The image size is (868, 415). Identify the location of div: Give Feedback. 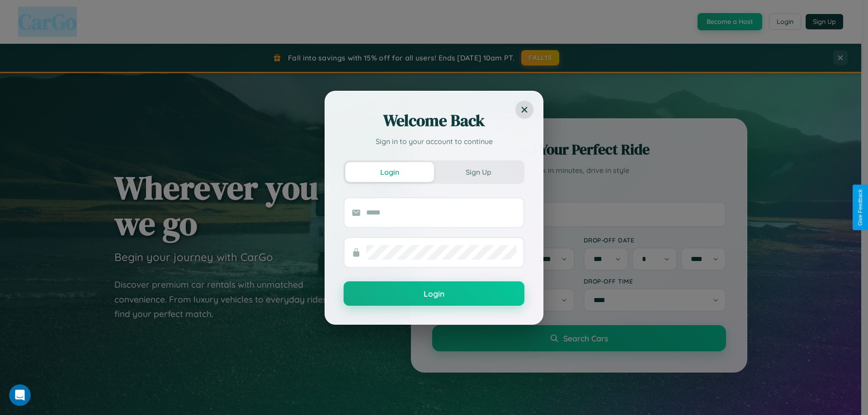
(860, 207).